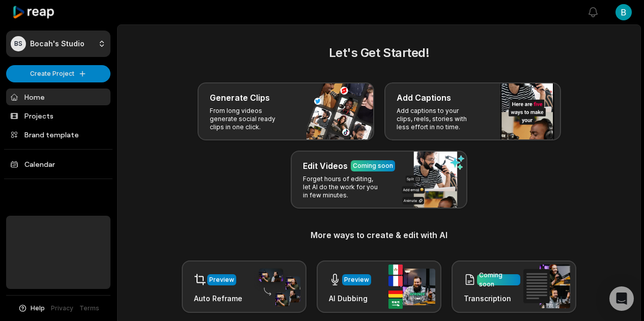 This screenshot has height=321, width=644. What do you see at coordinates (62, 308) in the screenshot?
I see `a: Privacy` at bounding box center [62, 308].